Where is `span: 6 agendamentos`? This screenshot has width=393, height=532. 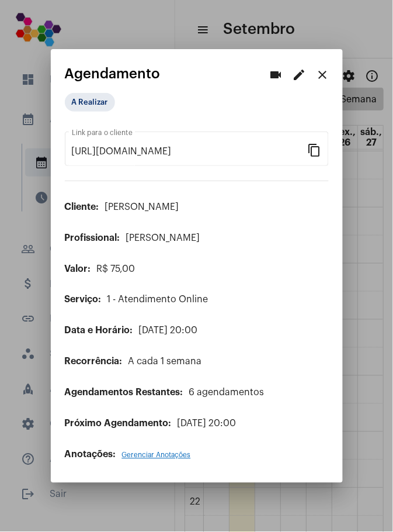 span: 6 agendamentos is located at coordinates (227, 392).